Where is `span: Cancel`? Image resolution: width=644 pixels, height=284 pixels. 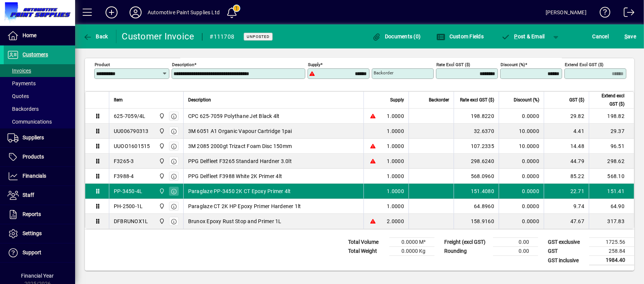
span: Cancel is located at coordinates (601, 36).